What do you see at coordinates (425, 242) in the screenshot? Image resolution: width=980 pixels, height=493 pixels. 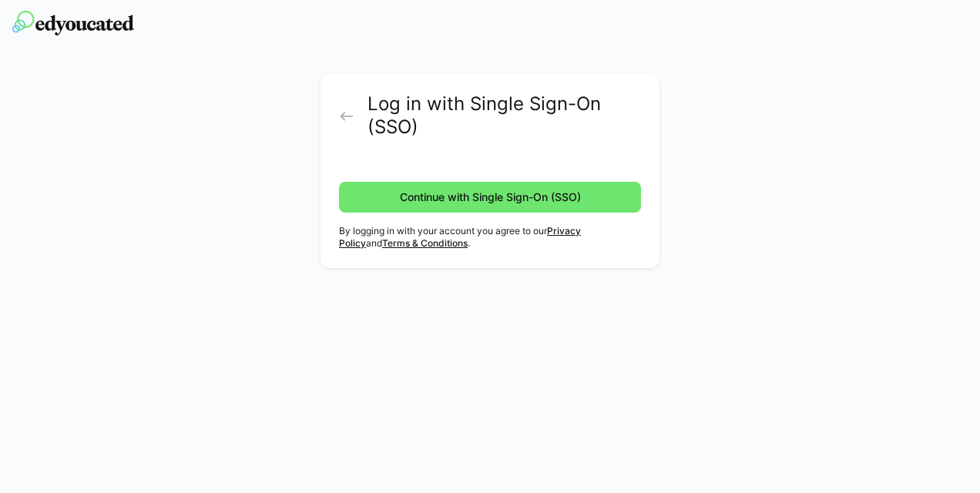 I see `a: Terms & Conditions` at bounding box center [425, 242].